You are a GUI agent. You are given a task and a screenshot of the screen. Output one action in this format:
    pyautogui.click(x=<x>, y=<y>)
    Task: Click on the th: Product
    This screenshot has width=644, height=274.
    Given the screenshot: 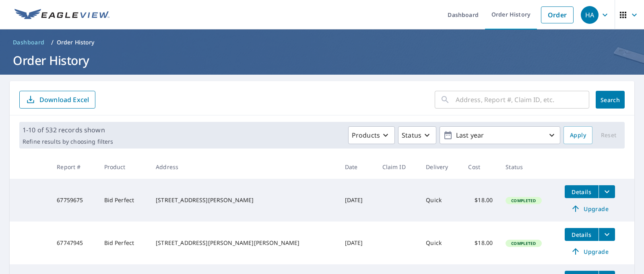 What is the action you would take?
    pyautogui.click(x=123, y=167)
    